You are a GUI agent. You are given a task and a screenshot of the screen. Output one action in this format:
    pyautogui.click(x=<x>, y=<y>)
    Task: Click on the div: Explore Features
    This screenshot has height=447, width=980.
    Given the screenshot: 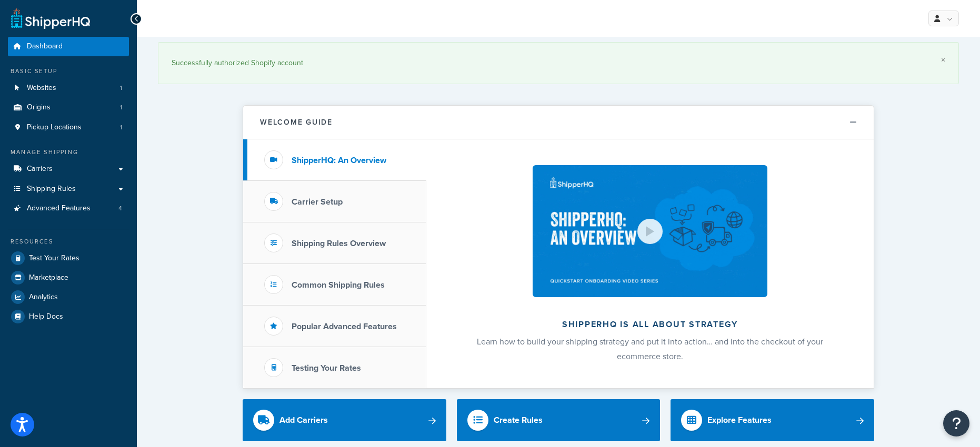 What is the action you would take?
    pyautogui.click(x=740, y=421)
    